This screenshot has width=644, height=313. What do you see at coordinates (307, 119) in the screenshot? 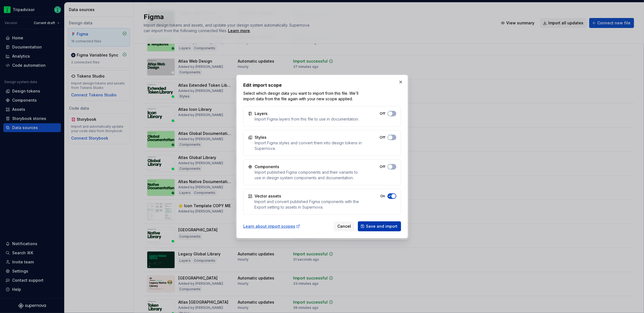
I see `div: Import Figma layers from this file to use in documentation.` at bounding box center [307, 119].